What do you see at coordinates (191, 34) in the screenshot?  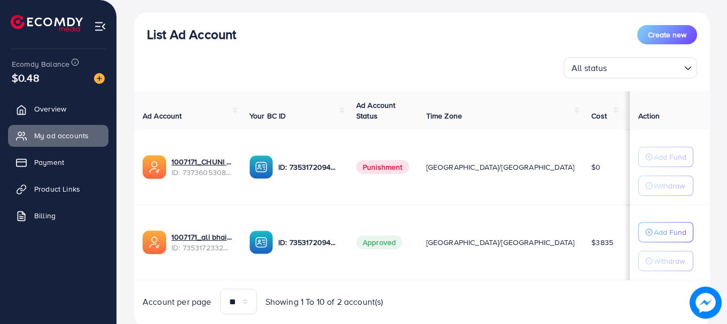 I see `h3: List Ad Account` at bounding box center [191, 34].